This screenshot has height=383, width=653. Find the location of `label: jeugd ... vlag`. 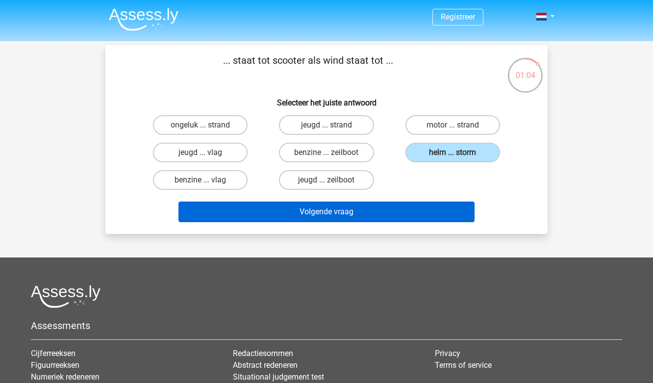

label: jeugd ... vlag is located at coordinates (200, 153).